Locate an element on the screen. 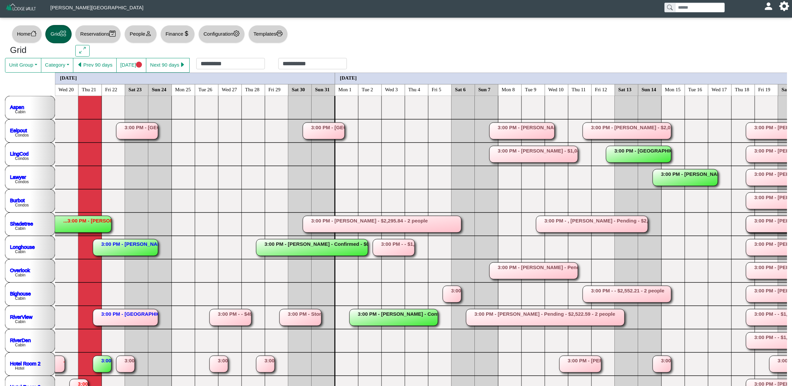 The image size is (792, 386). svg: caret right fill is located at coordinates (182, 65).